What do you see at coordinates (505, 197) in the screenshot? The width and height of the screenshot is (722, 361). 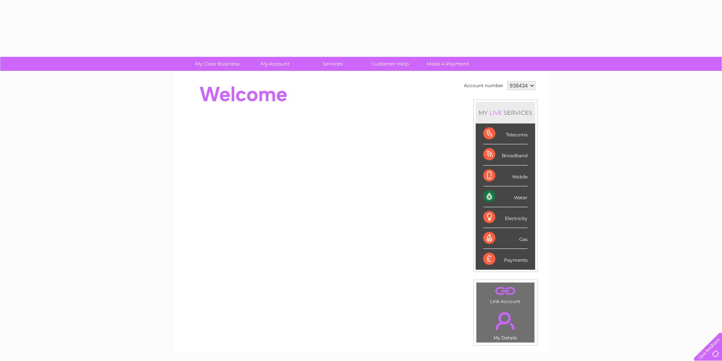 I see `div: Water` at bounding box center [505, 197].